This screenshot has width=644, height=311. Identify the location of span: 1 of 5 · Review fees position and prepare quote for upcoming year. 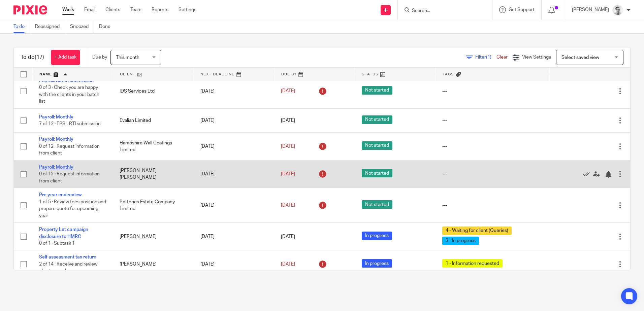
(72, 208).